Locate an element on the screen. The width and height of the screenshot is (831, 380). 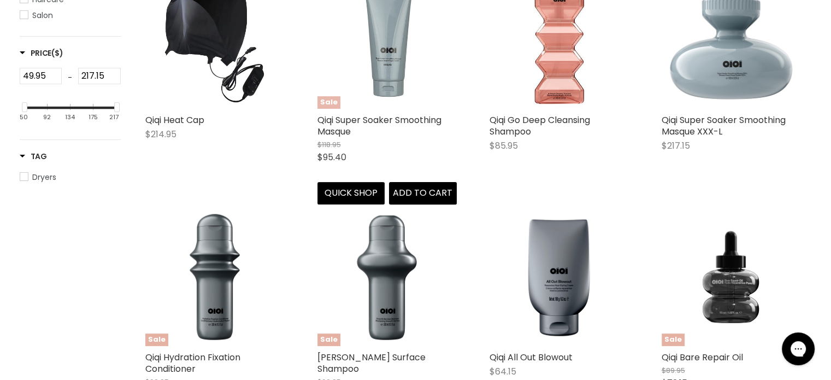
a: Dryers is located at coordinates (70, 177).